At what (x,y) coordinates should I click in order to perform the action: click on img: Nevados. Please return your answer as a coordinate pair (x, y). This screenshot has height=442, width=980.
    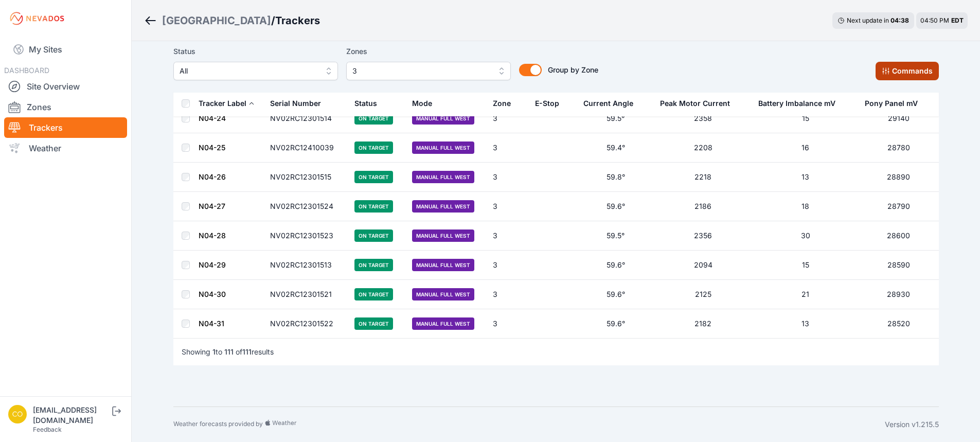
    Looking at the image, I should click on (37, 19).